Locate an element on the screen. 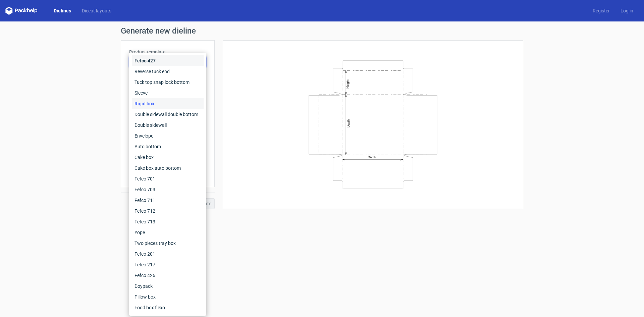 Image resolution: width=644 pixels, height=317 pixels. div: Fefco 712 is located at coordinates (168, 211).